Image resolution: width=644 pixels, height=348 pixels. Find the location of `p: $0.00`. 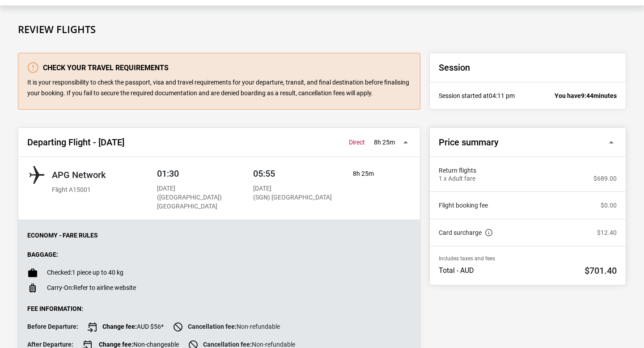

p: $0.00 is located at coordinates (609, 205).